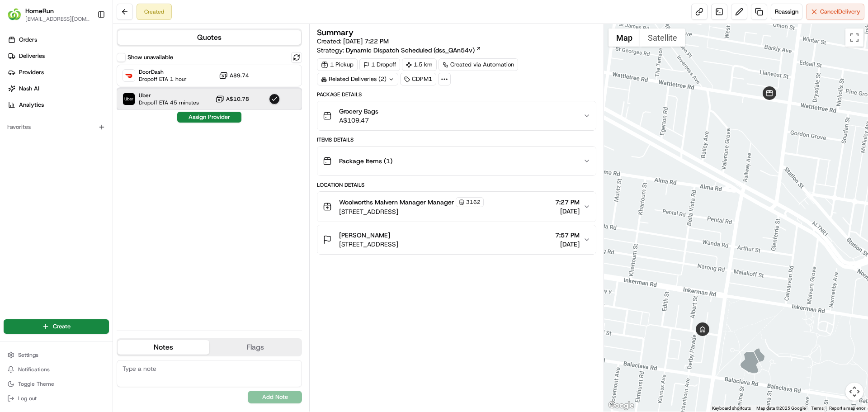 The image size is (868, 412). I want to click on img: Google, so click(621, 405).